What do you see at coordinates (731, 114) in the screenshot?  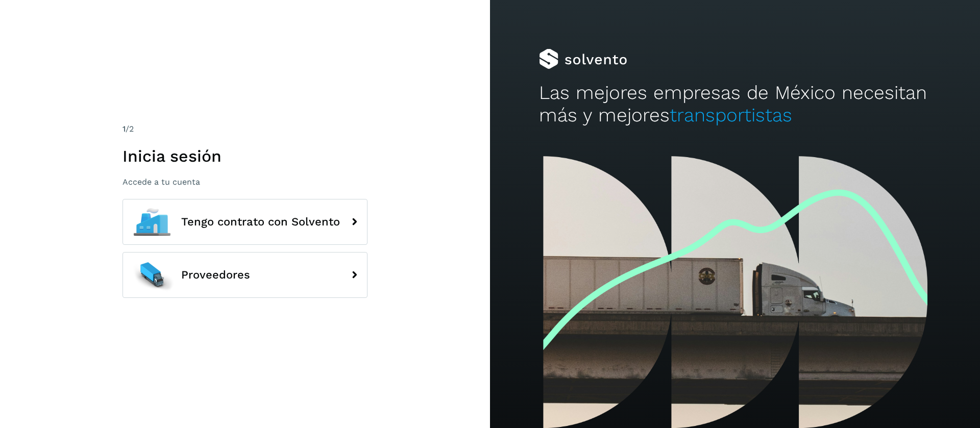 I see `span: transportistas` at bounding box center [731, 114].